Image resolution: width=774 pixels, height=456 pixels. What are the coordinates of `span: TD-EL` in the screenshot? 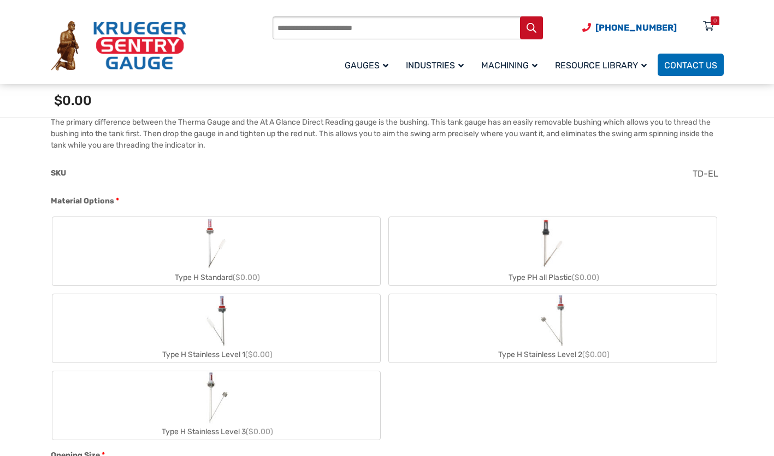 It's located at (706, 173).